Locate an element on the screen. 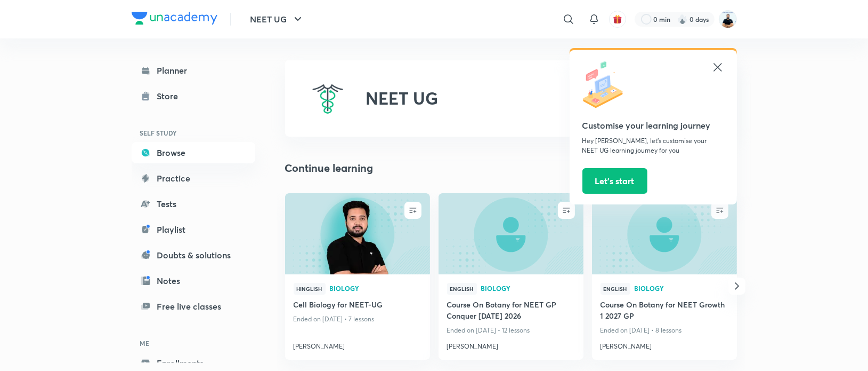 The width and height of the screenshot is (868, 371). a: Browse is located at coordinates (193, 152).